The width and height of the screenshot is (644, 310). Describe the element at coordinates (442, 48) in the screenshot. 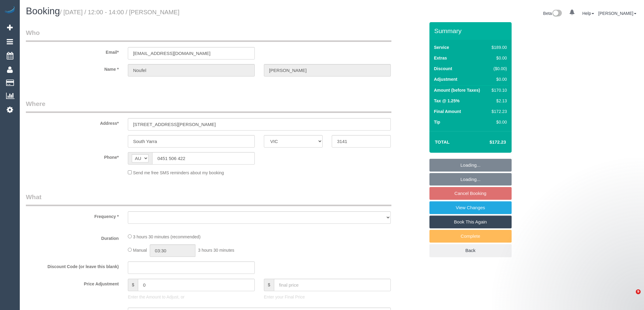

I see `label: Service` at that location.